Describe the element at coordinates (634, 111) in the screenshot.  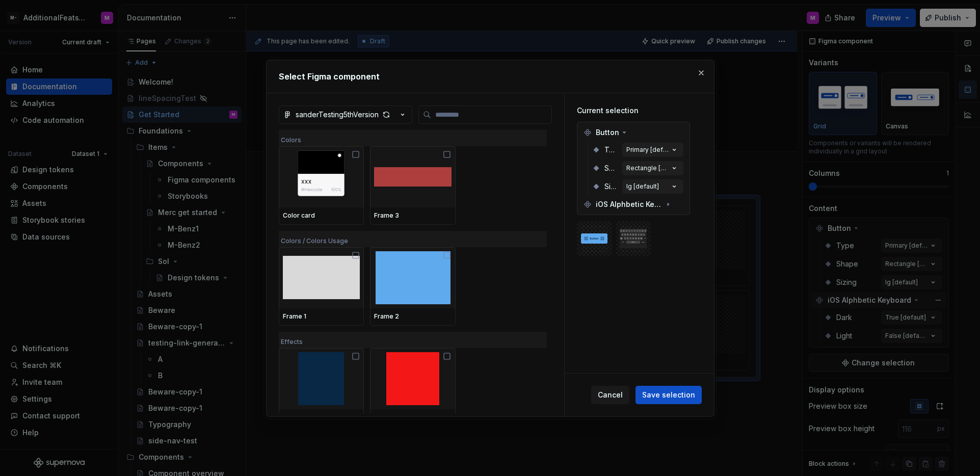
I see `div: Current selection` at that location.